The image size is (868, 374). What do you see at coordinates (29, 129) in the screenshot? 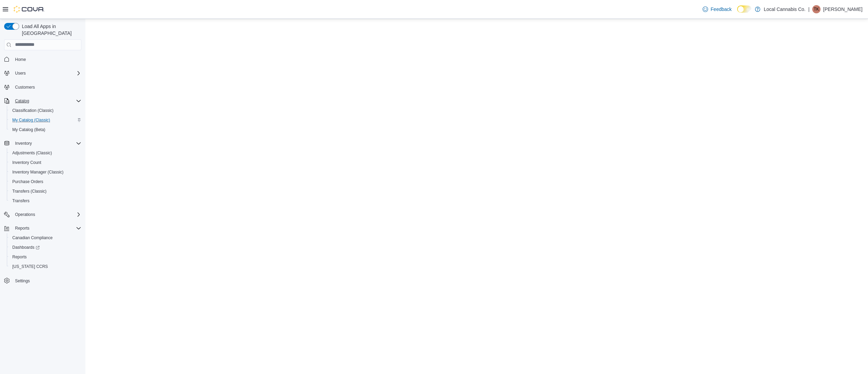
I see `a: My Catalog (Beta)` at bounding box center [29, 129].